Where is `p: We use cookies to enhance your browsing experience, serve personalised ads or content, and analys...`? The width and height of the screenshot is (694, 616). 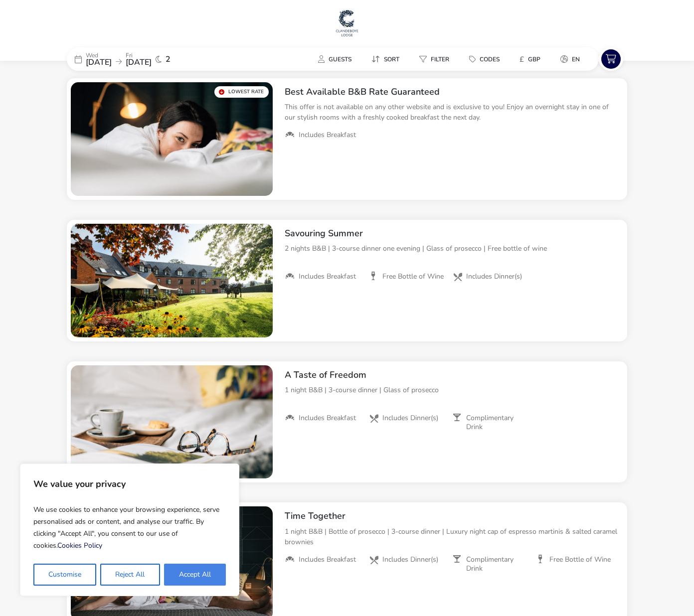 p: We use cookies to enhance your browsing experience, serve personalised ads or content, and analys... is located at coordinates (129, 527).